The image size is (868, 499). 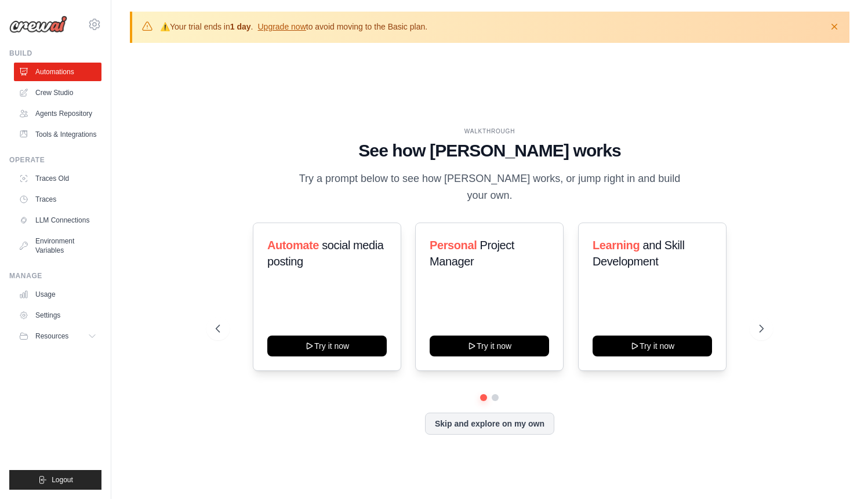 What do you see at coordinates (62, 480) in the screenshot?
I see `span: Logout` at bounding box center [62, 480].